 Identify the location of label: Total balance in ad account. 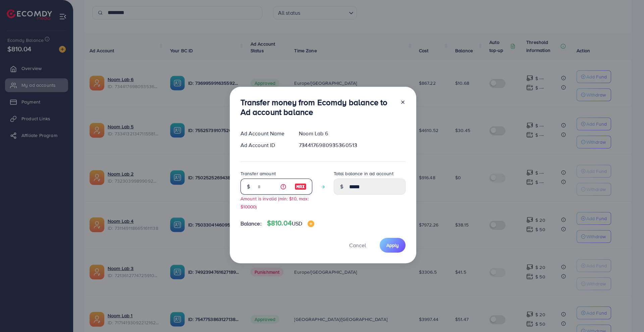
(363, 174).